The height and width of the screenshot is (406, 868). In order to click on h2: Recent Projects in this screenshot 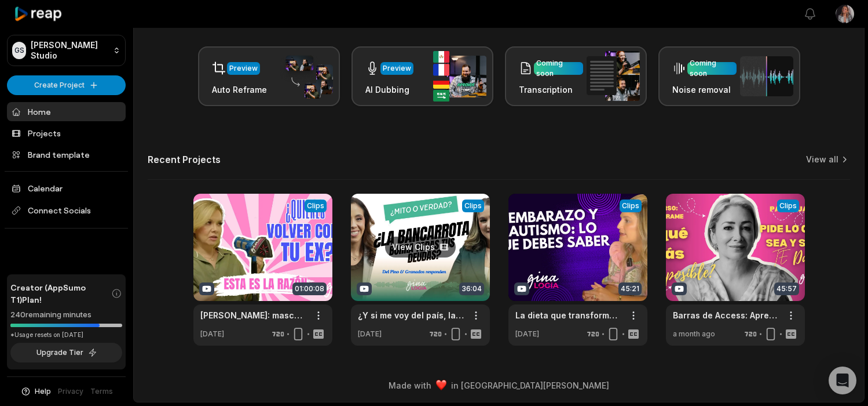, I will do `click(184, 160)`.